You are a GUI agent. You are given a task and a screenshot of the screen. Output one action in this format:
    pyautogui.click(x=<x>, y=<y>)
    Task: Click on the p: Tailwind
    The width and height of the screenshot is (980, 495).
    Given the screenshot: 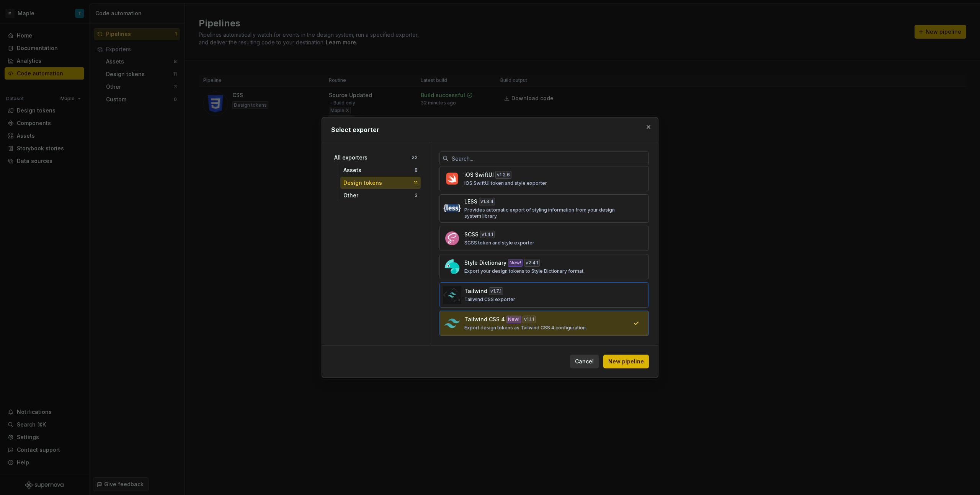 What is the action you would take?
    pyautogui.click(x=476, y=291)
    